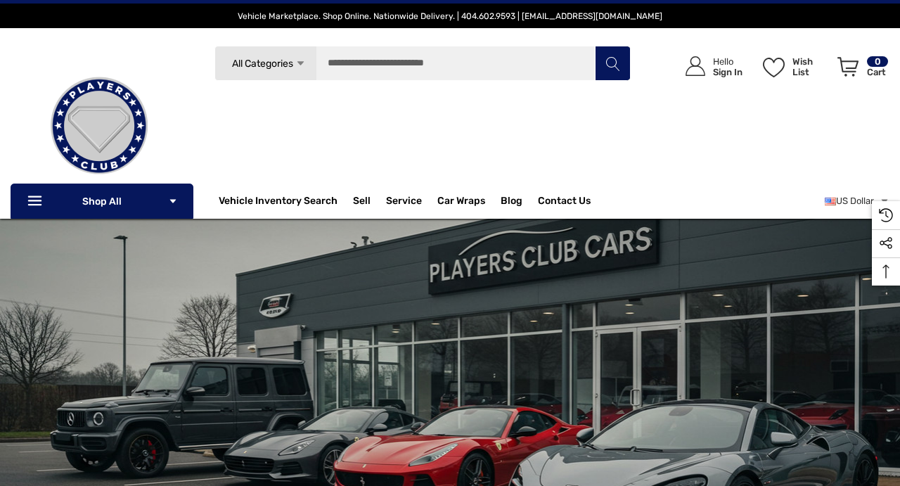  I want to click on span: Vehicle Inventory Search, so click(278, 203).